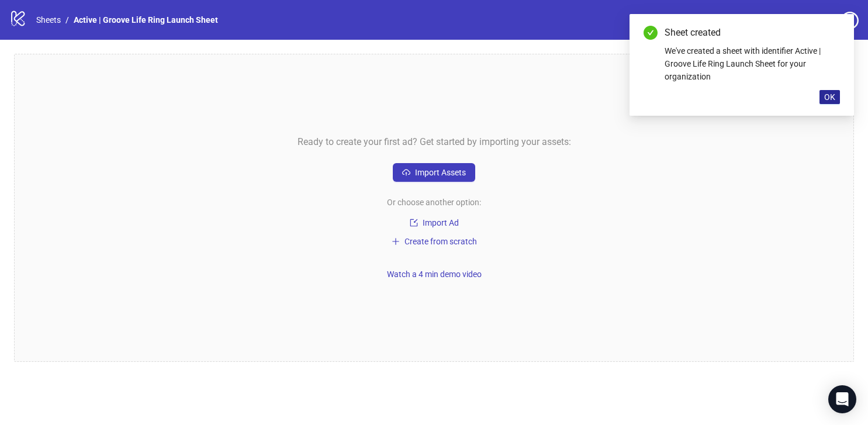 The width and height of the screenshot is (868, 425). What do you see at coordinates (829, 97) in the screenshot?
I see `span: OK` at bounding box center [829, 97].